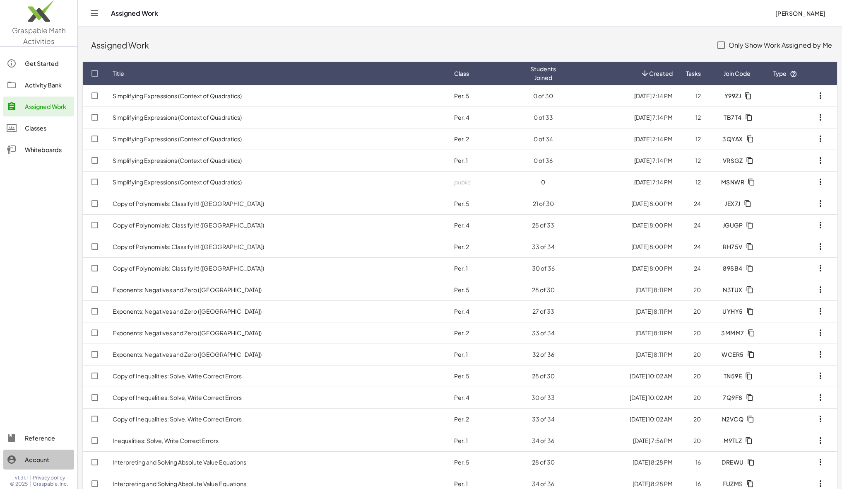 The height and width of the screenshot is (489, 842). I want to click on button: 89SB4, so click(737, 268).